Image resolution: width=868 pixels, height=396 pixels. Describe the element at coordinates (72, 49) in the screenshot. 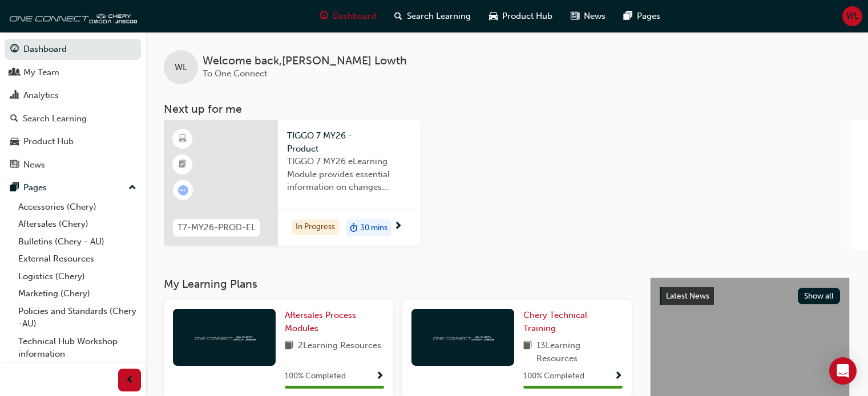

I see `a: Dashboard` at that location.